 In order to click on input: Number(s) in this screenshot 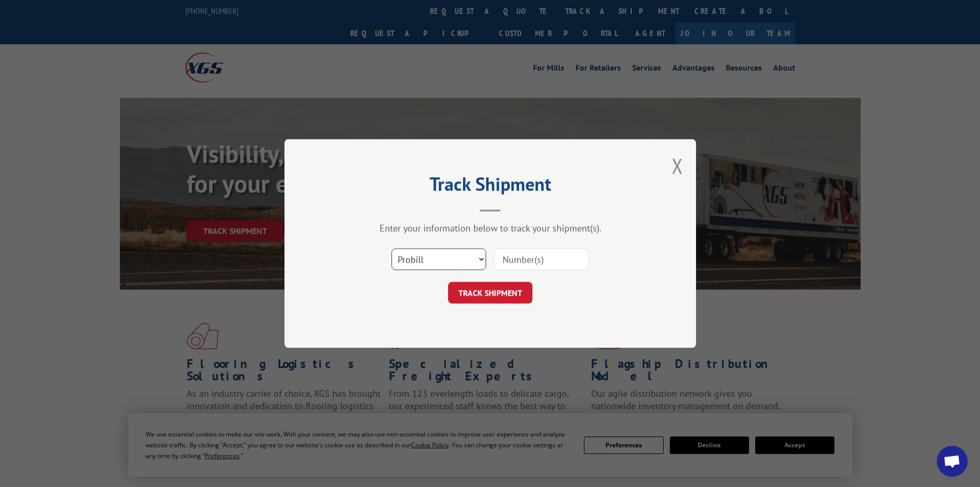, I will do `click(541, 259)`.